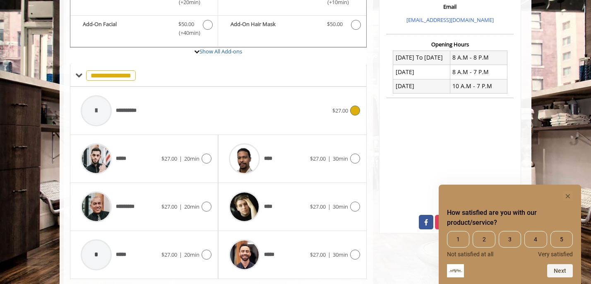 Image resolution: width=591 pixels, height=284 pixels. Describe the element at coordinates (126, 29) in the screenshot. I see `b: Add-On Facial` at that location.